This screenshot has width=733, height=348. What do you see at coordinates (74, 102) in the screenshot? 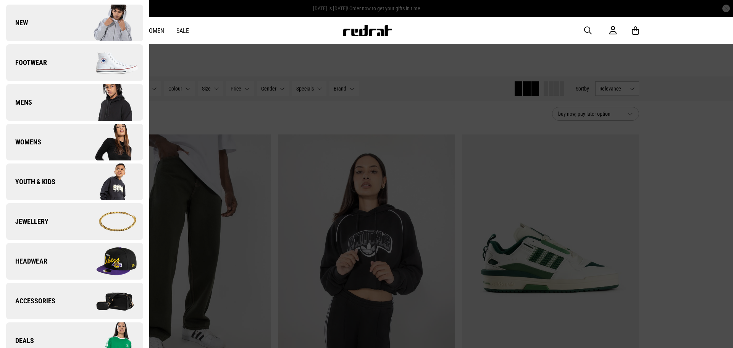
I see `a: Mens Company` at bounding box center [74, 102].